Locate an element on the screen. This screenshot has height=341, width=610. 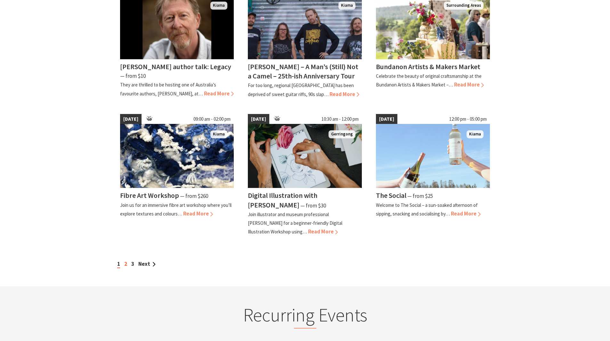
span: ⁠— from $25 is located at coordinates (420, 196).